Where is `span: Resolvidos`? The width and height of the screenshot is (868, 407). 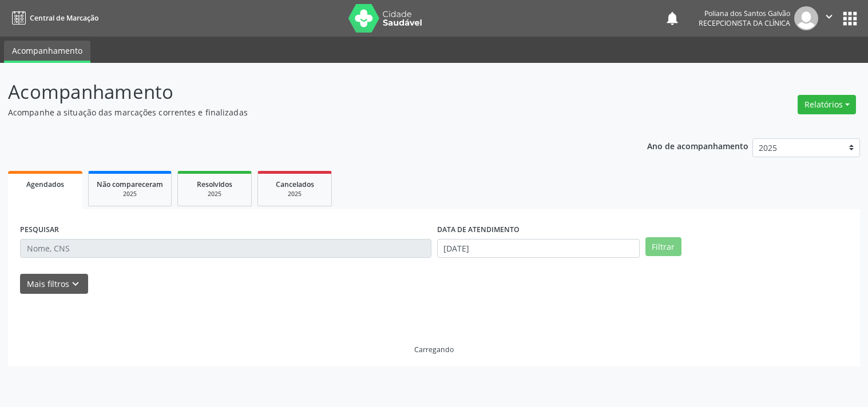 span: Resolvidos is located at coordinates (215, 184).